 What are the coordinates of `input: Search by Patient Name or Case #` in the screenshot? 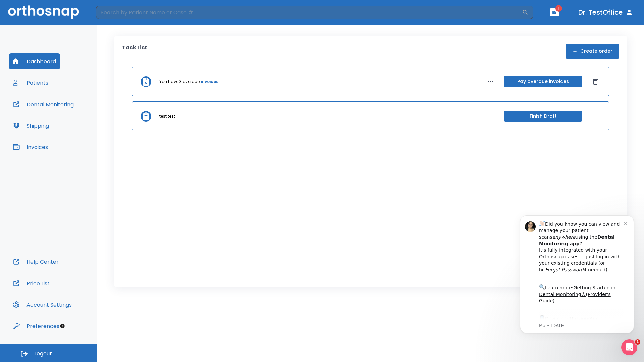 It's located at (308, 13).